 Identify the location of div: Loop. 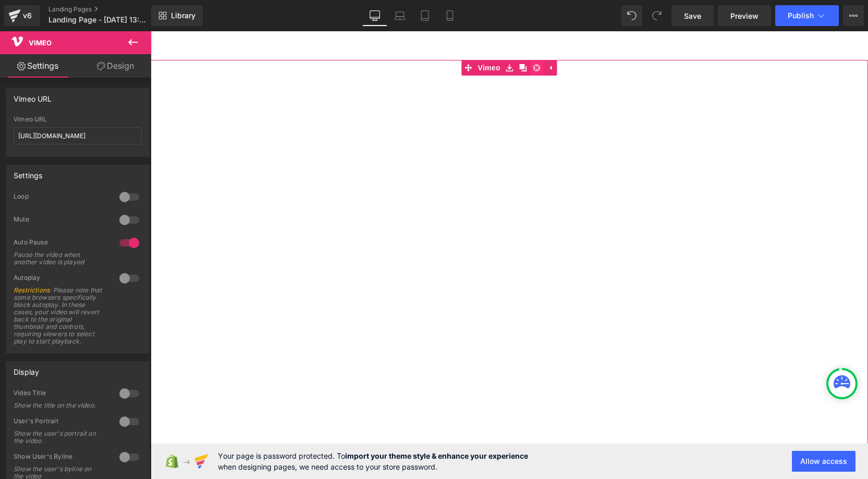
(61, 197).